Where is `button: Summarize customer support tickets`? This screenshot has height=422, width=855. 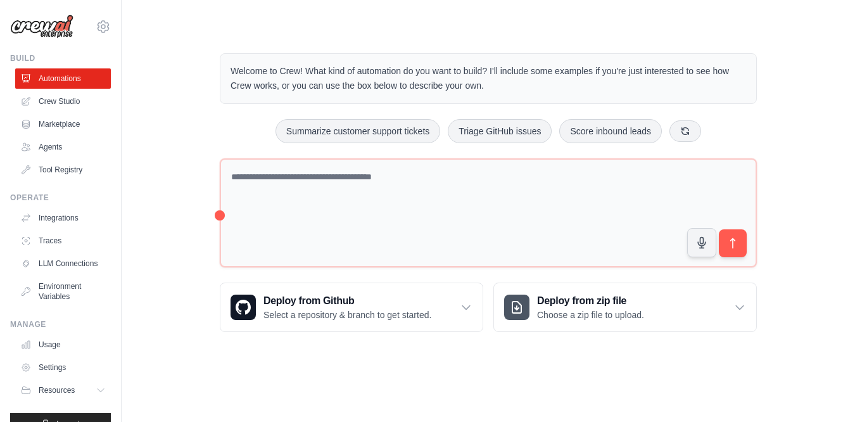
button: Summarize customer support tickets is located at coordinates (358, 131).